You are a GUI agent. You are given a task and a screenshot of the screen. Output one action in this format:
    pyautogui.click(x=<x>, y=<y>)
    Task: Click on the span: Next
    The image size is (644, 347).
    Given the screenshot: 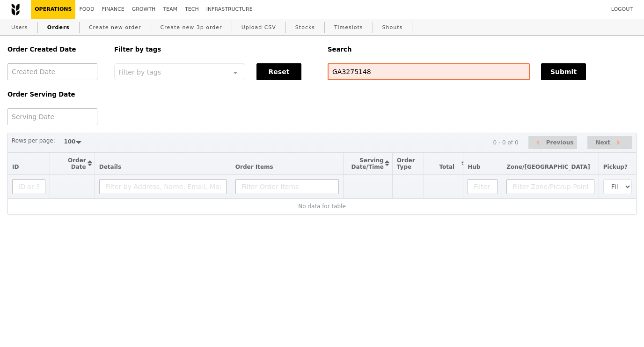 What is the action you would take?
    pyautogui.click(x=603, y=142)
    